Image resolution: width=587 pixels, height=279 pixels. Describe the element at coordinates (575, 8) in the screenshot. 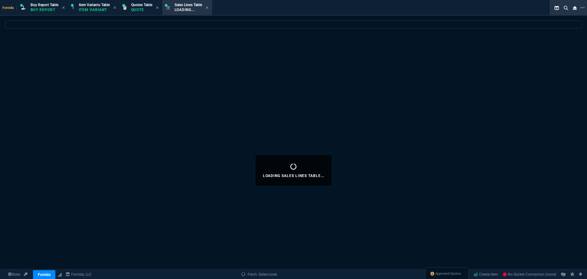

I see `nx-icon: Close Workbench` at that location.